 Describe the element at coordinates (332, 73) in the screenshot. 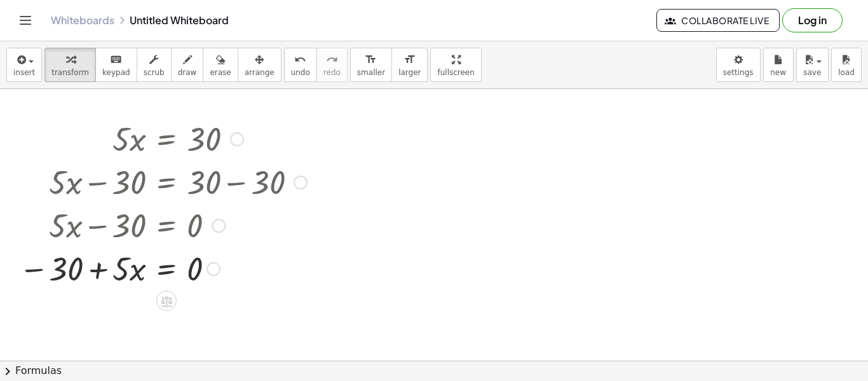

I see `span: redo` at that location.